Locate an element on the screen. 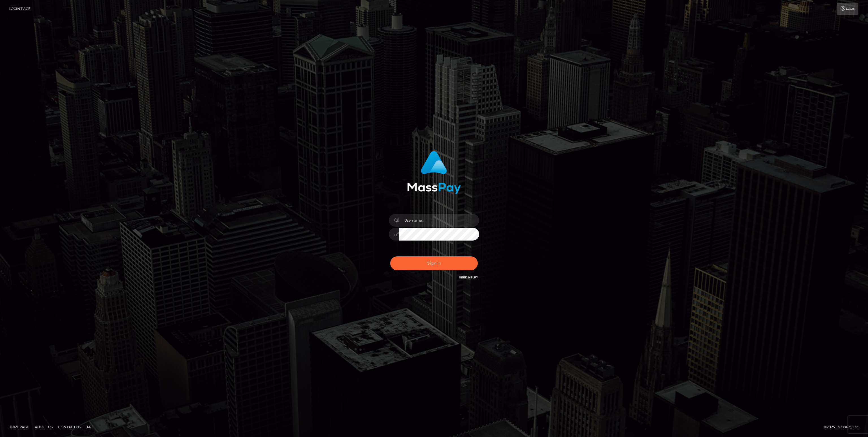  a: Homepage is located at coordinates (19, 427).